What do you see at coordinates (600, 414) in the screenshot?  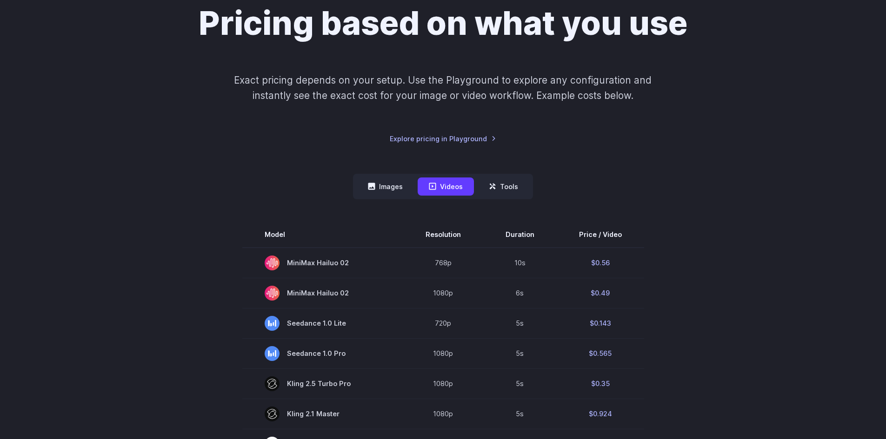 I see `td: $0.924` at bounding box center [600, 414].